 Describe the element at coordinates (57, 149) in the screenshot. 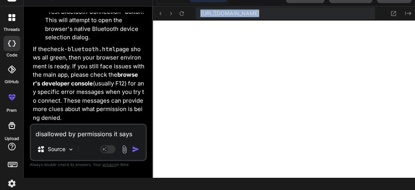

I see `p: Source` at that location.